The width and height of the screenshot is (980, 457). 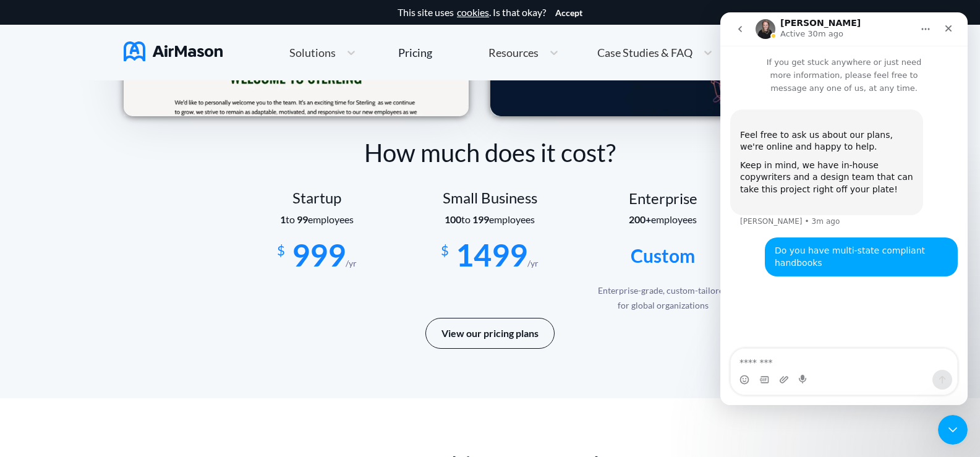 What do you see at coordinates (640, 219) in the screenshot?
I see `b: 200+` at bounding box center [640, 219].